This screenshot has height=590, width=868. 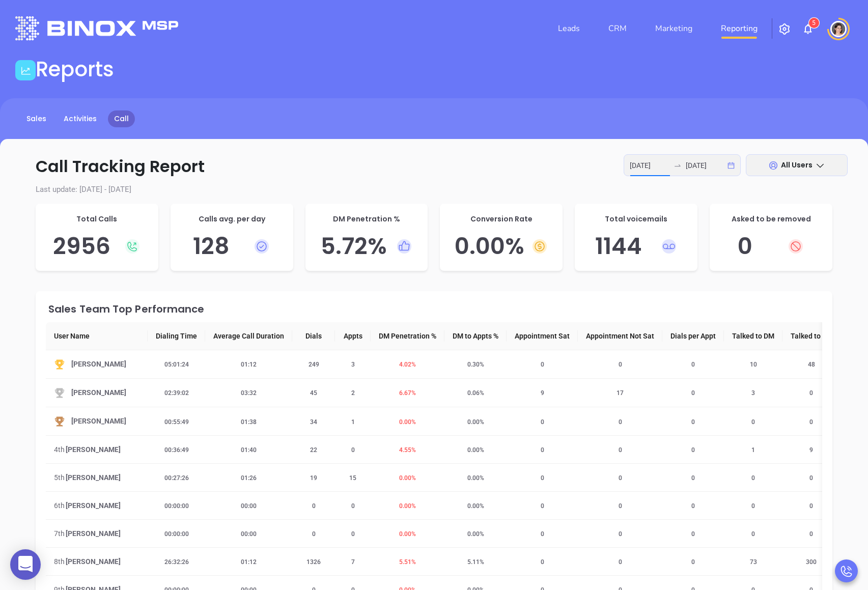 I want to click on h1: Reports, so click(x=75, y=69).